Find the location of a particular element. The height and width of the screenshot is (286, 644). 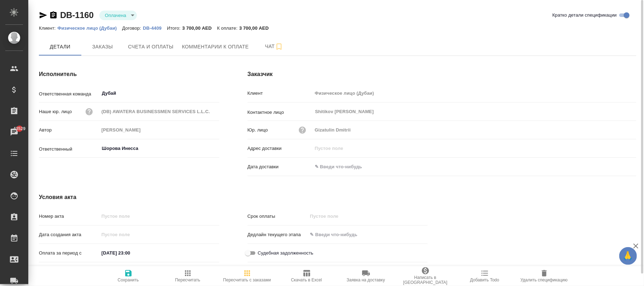

p: Ответственная команда is located at coordinates (69, 94).